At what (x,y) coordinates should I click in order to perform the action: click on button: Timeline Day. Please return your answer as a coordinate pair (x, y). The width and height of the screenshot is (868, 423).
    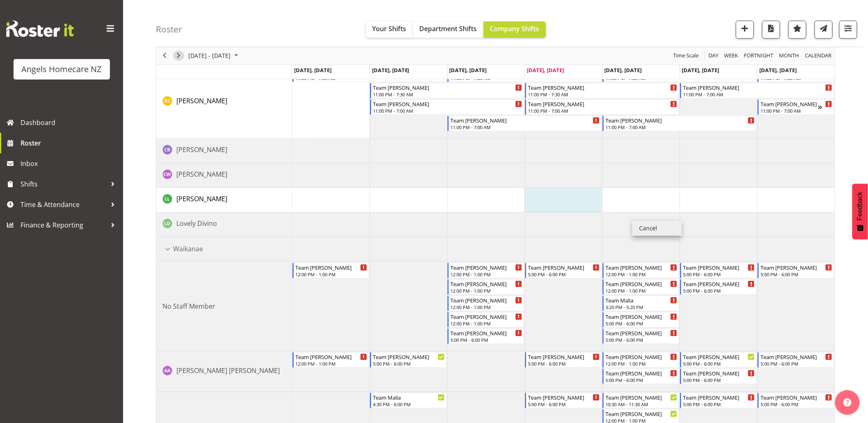
    Looking at the image, I should click on (714, 55).